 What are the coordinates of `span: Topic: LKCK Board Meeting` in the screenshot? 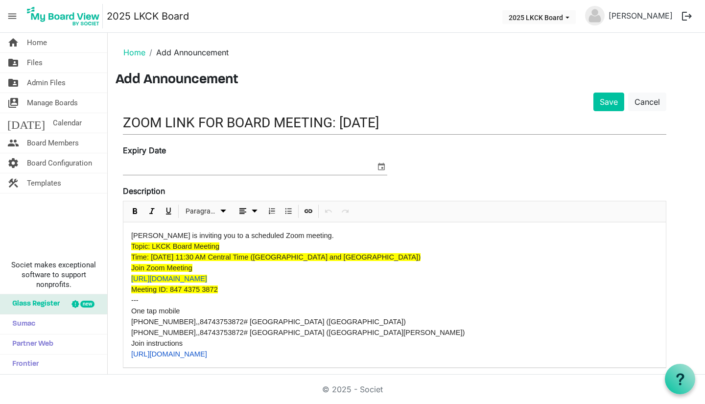 It's located at (175, 246).